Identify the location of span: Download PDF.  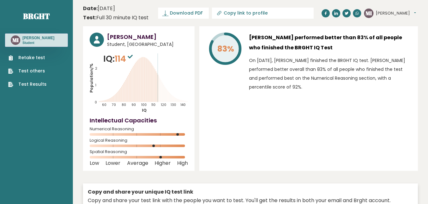
(186, 13).